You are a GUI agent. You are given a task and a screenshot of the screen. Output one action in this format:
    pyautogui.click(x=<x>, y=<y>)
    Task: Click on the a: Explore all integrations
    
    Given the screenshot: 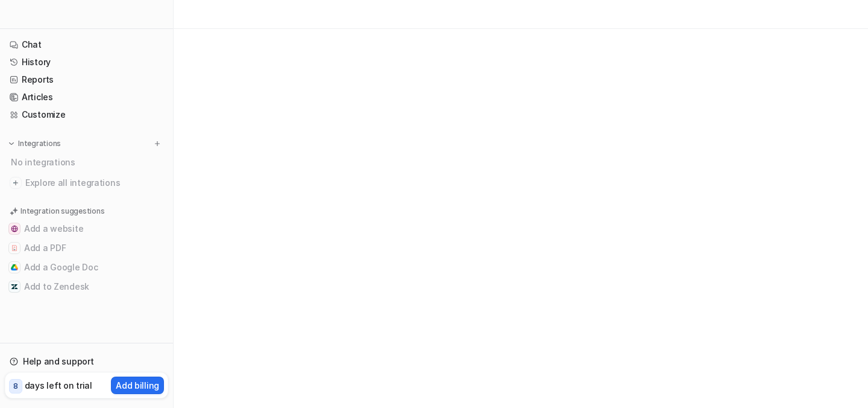 What is the action you would take?
    pyautogui.click(x=86, y=183)
    